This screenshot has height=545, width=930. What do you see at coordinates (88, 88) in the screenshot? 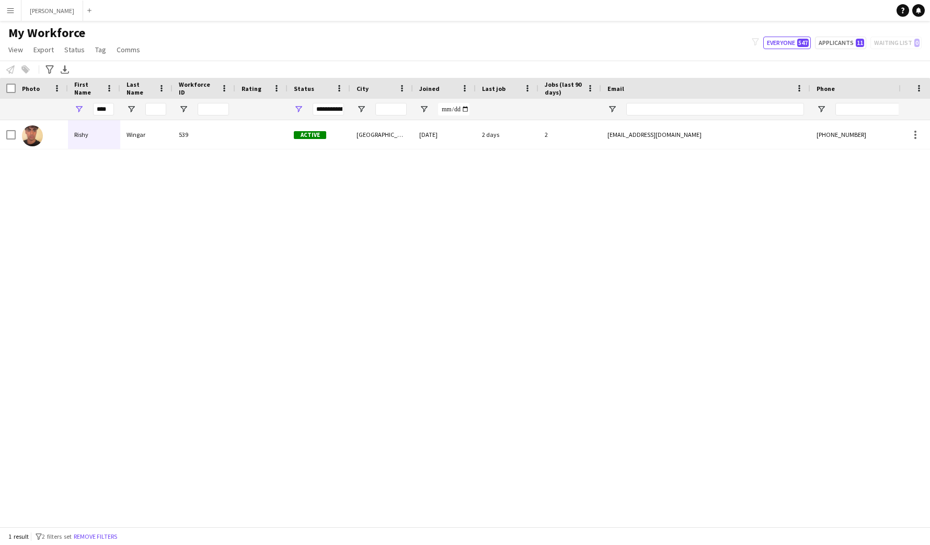
I see `span: First Name` at bounding box center [88, 88].